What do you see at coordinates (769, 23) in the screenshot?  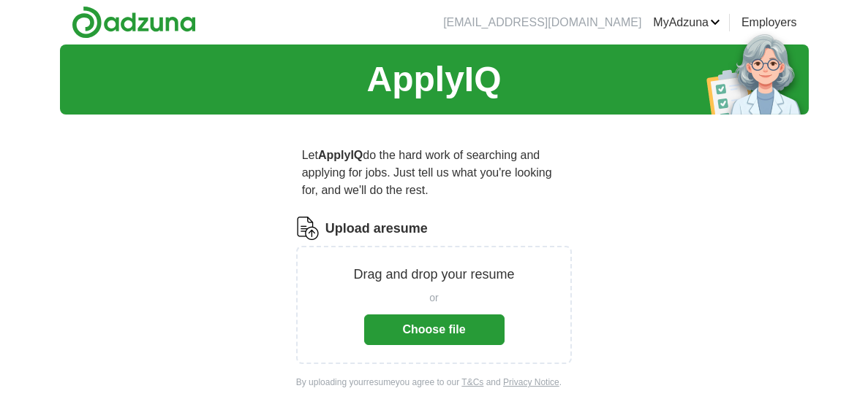 I see `a: Employers` at bounding box center [769, 23].